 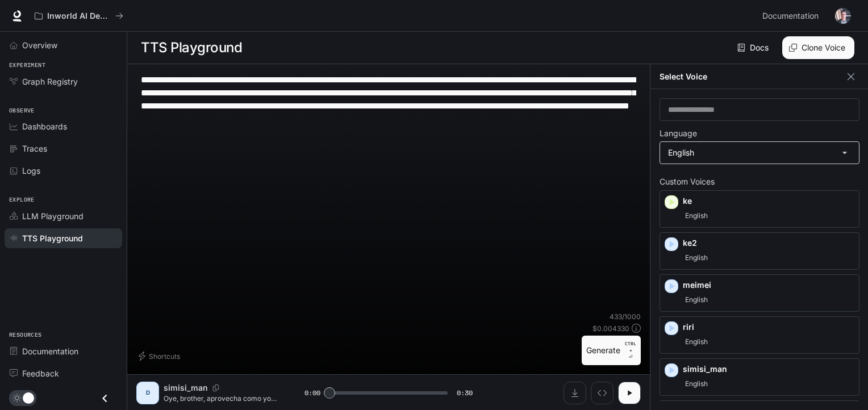 I want to click on button: All workspaces, so click(x=79, y=16).